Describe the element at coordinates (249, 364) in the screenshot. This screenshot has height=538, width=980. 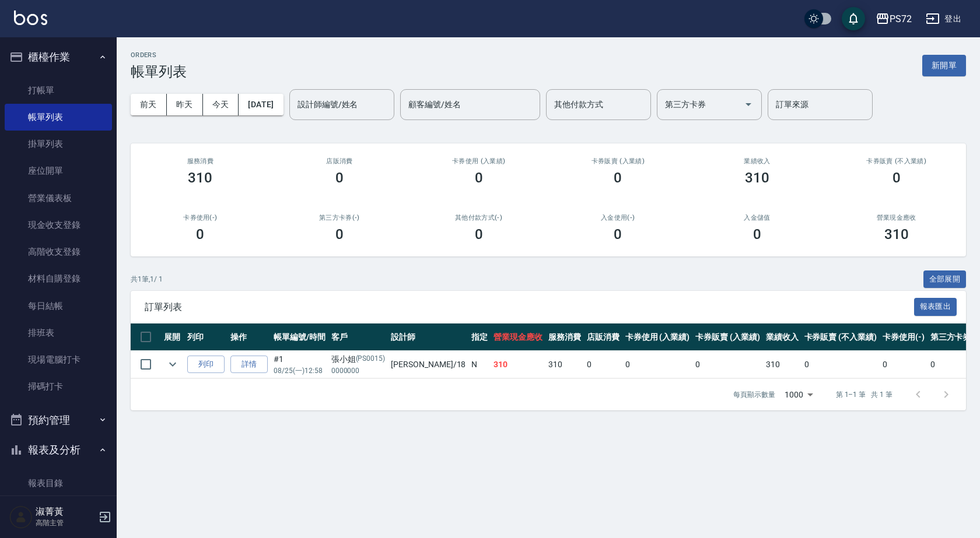
I see `a: 詳情` at that location.